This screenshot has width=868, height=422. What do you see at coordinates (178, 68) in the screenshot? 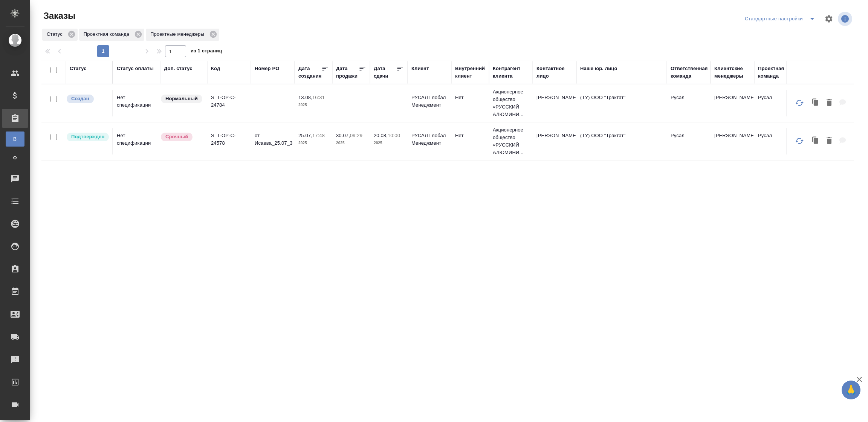
I see `div: Доп. статус` at bounding box center [178, 68].